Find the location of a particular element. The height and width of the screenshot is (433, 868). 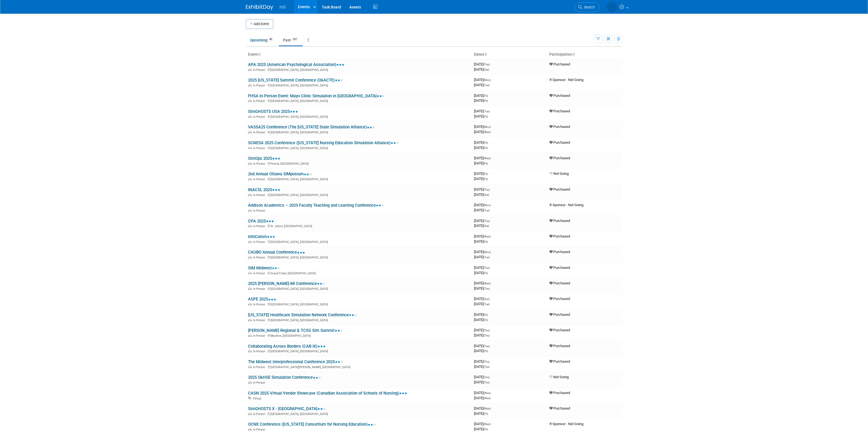

a: Past237 is located at coordinates (290, 40).